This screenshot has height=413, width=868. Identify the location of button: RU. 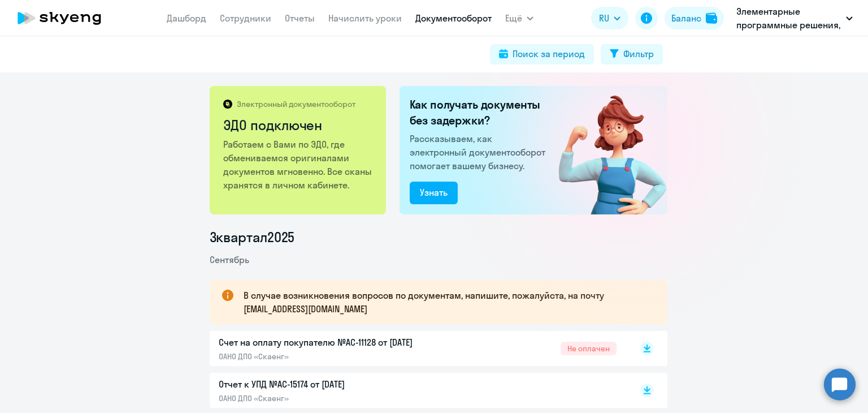
(610, 18).